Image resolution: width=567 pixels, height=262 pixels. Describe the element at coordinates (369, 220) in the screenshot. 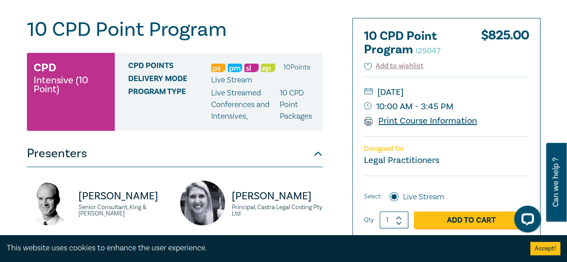

I see `label: Qty` at that location.